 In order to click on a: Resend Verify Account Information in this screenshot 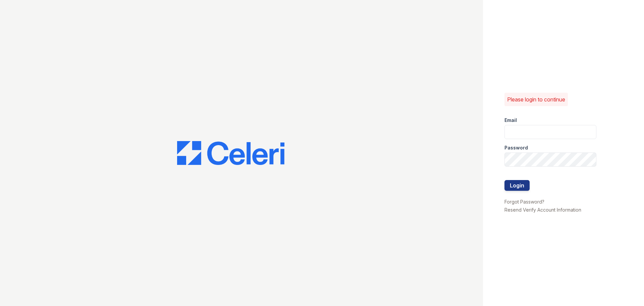, I will do `click(543, 210)`.